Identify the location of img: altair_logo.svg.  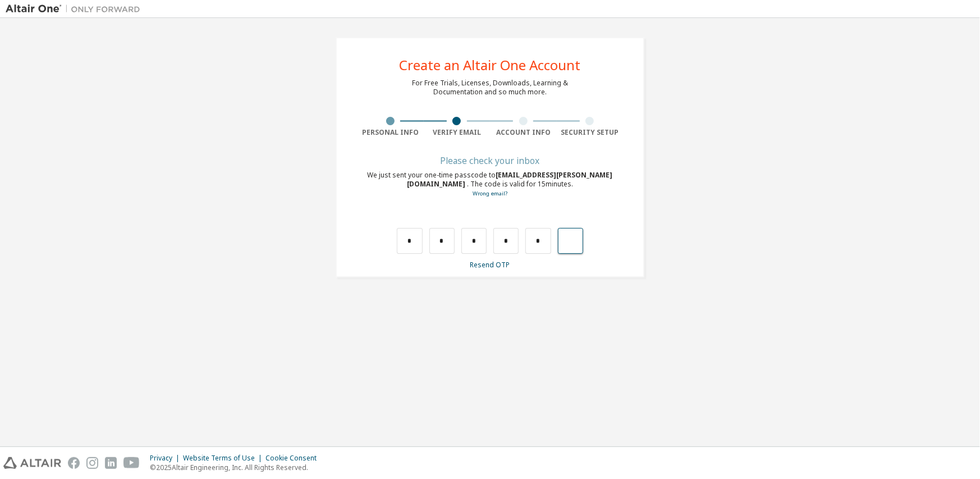
(32, 463).